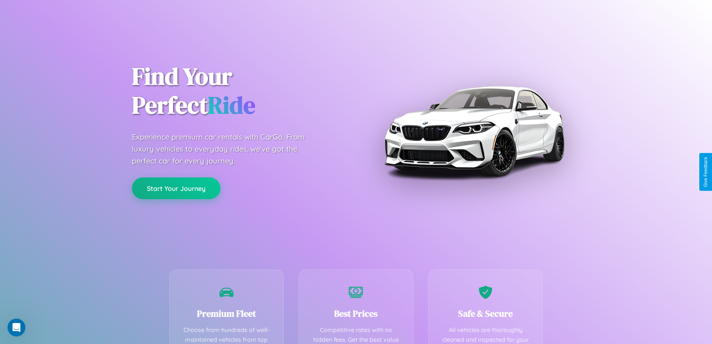 Image resolution: width=712 pixels, height=344 pixels. I want to click on h1: Find Your Perfect, so click(239, 91).